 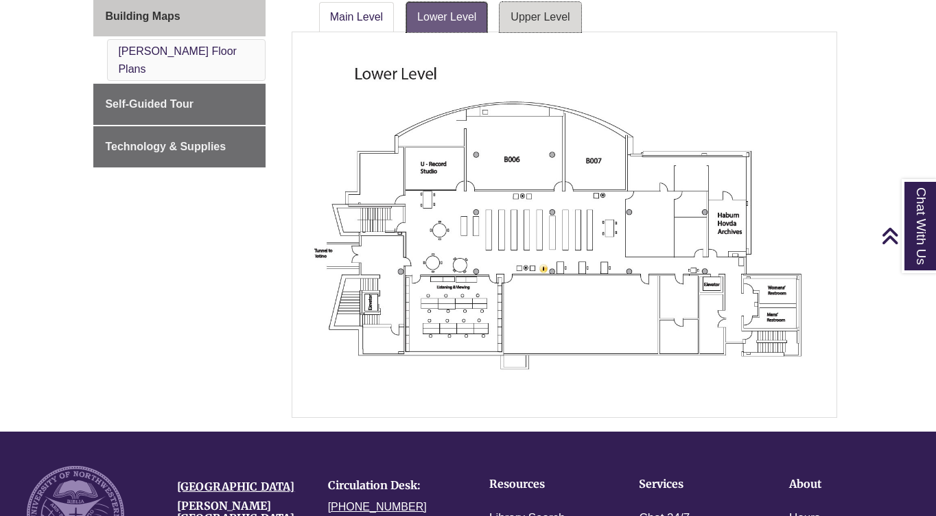 What do you see at coordinates (564, 221) in the screenshot?
I see `img: Lower level floor plan` at bounding box center [564, 221].